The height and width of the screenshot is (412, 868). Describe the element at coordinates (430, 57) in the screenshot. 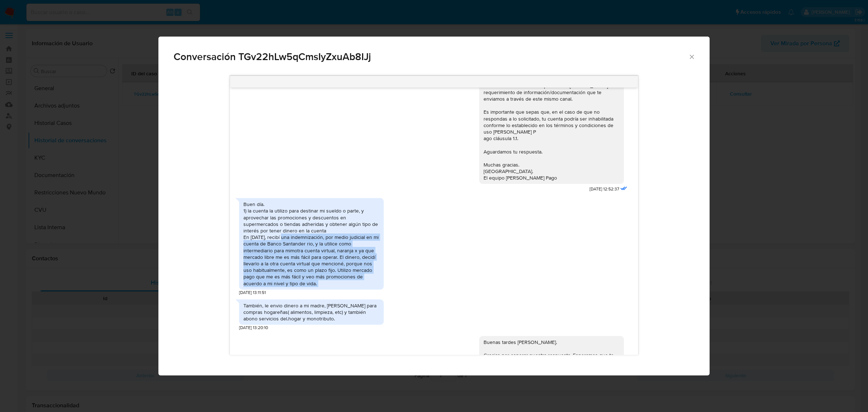

I see `span: Conversación TGv22hLw5qCmsIyZxuAb8IJj` at that location.